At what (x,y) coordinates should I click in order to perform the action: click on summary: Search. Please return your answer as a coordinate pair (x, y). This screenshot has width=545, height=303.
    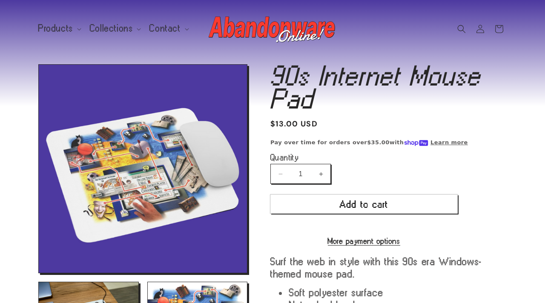
    Looking at the image, I should click on (462, 29).